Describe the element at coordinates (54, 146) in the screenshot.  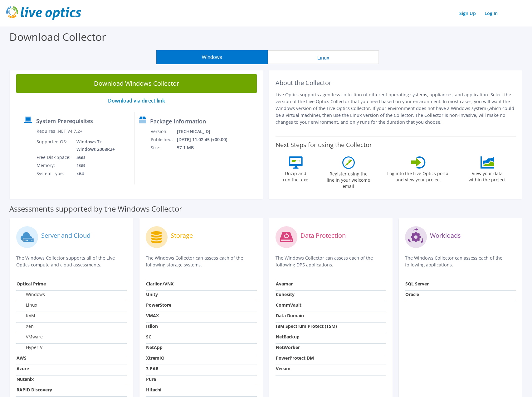
I see `td: Supported OS:` at that location.